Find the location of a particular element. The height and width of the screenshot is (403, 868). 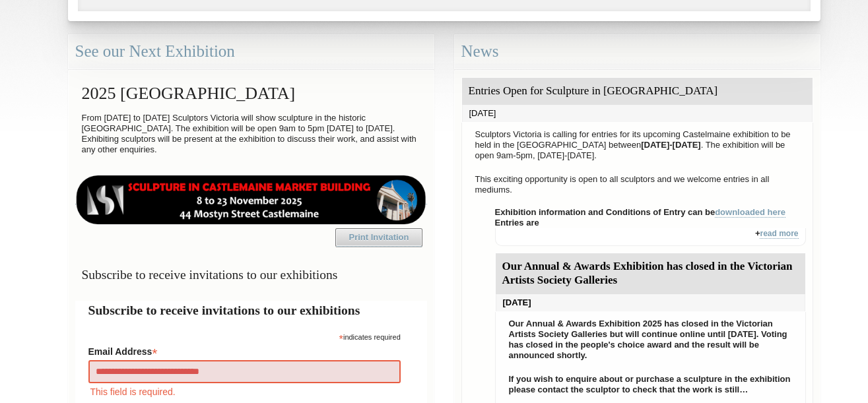

h3: Subscribe to receive invitations to our exhibitions is located at coordinates (251, 274).